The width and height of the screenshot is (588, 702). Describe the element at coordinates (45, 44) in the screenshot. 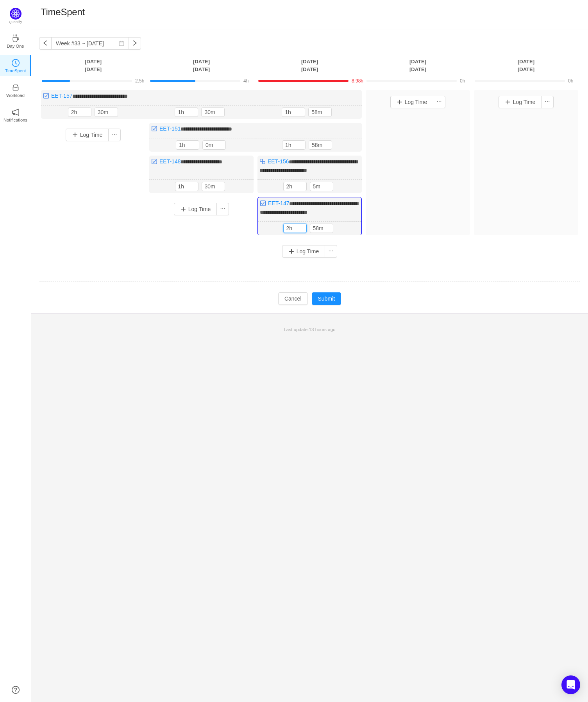

I see `button: icon: left` at that location.